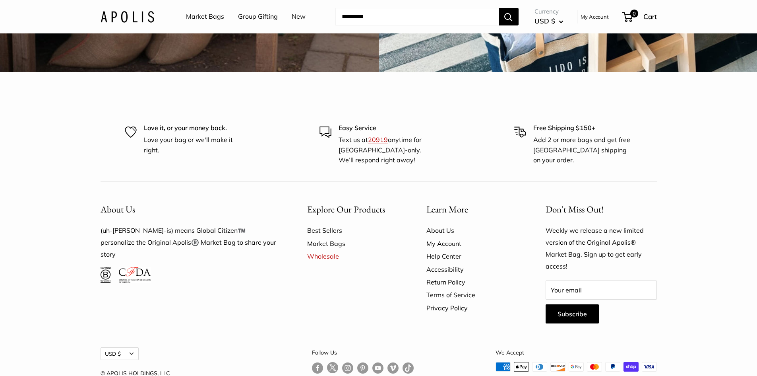  I want to click on a: Follow us on Facebook, so click(318, 367).